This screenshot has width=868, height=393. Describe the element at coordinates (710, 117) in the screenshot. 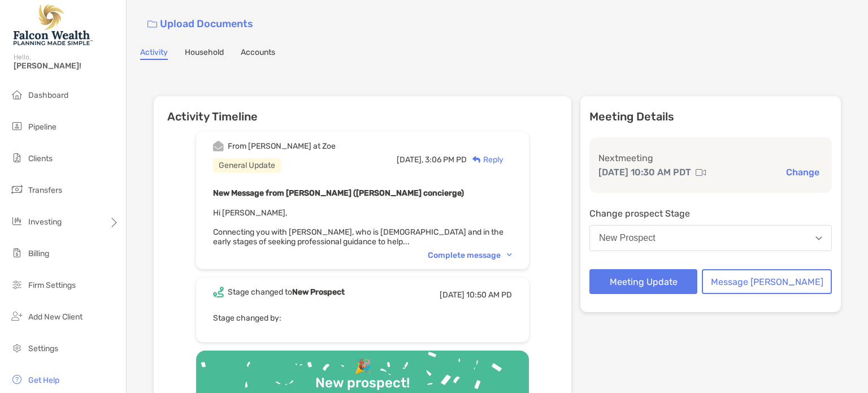

I see `p: Meeting Details` at that location.